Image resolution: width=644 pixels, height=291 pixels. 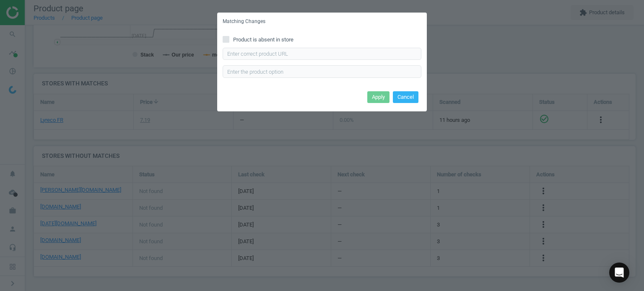 I want to click on span: Product is absent in store, so click(x=263, y=40).